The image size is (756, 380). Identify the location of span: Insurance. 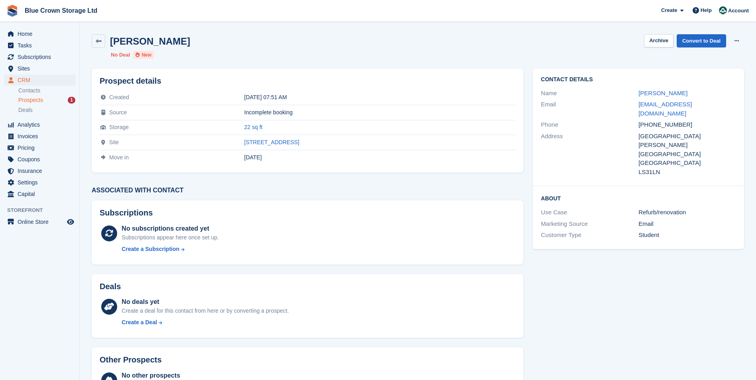
(41, 171).